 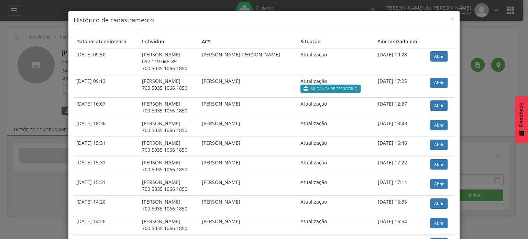 I want to click on th: Sincronizado em, so click(x=401, y=42).